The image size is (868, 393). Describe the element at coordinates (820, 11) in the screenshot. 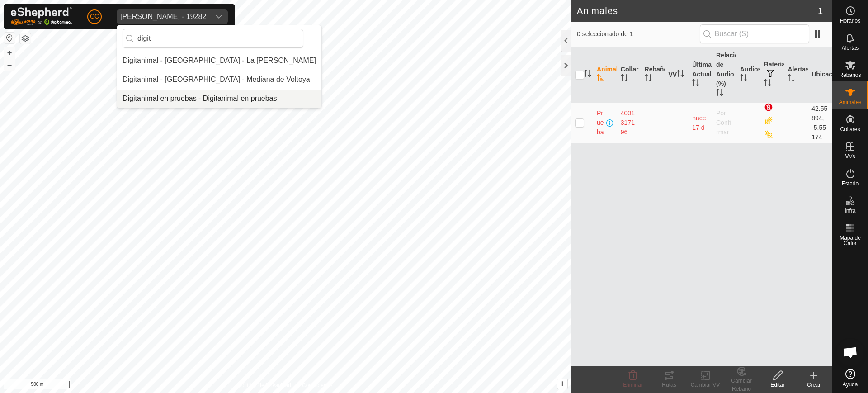

I see `span: 1` at that location.